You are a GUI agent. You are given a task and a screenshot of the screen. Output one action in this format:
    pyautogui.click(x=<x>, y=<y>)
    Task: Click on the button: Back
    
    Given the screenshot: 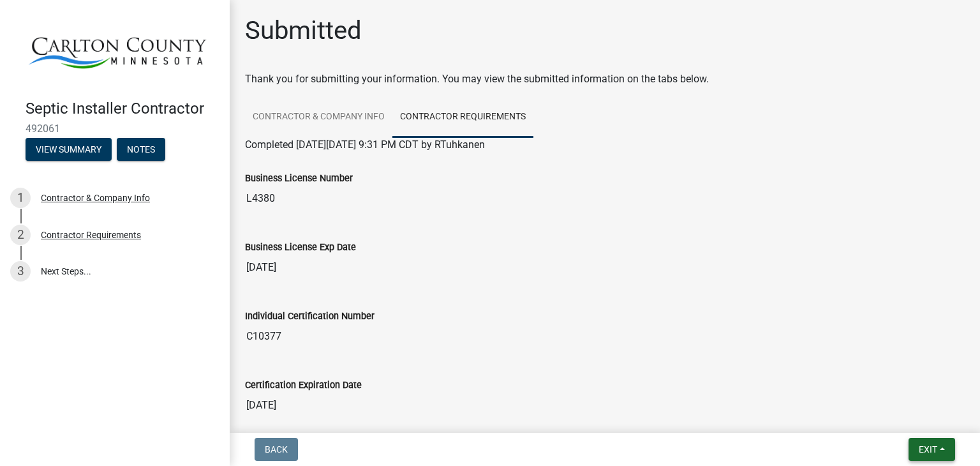 What is the action you would take?
    pyautogui.click(x=276, y=449)
    